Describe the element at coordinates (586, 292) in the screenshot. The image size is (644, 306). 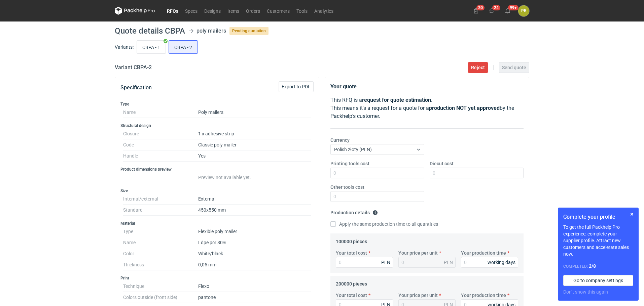
I see `button: Don’t show this again` at that location.